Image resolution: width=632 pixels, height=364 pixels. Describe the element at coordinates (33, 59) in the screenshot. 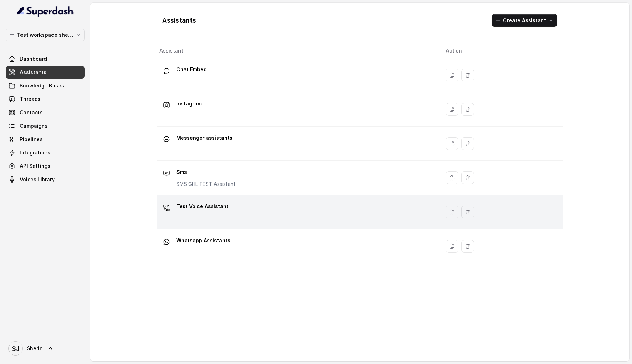

I see `span: Dashboard` at that location.